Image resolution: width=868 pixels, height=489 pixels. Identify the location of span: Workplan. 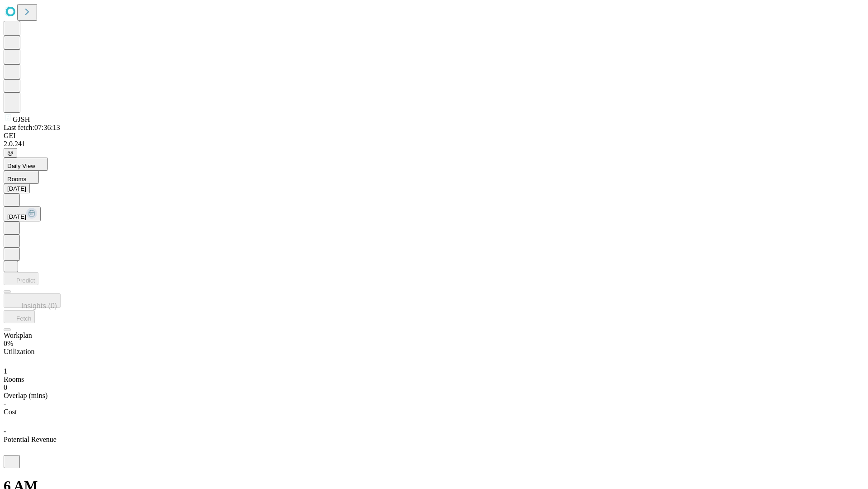
(18, 335).